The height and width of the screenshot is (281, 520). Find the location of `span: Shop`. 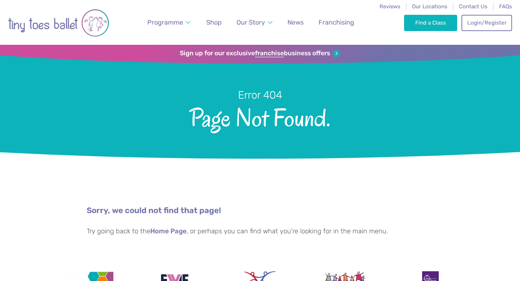

span: Shop is located at coordinates (214, 22).